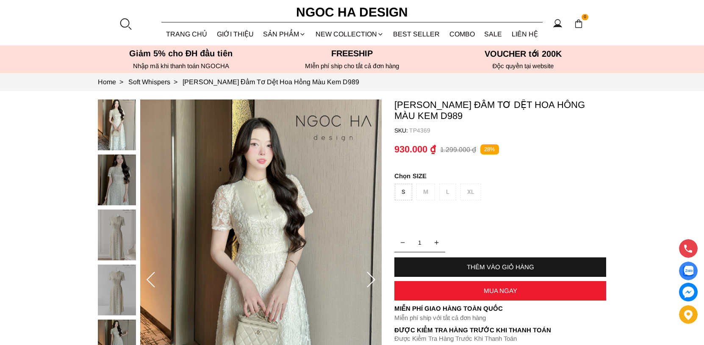 This screenshot has height=345, width=704. What do you see at coordinates (113, 82) in the screenshot?
I see `a: Link to Home` at bounding box center [113, 82].